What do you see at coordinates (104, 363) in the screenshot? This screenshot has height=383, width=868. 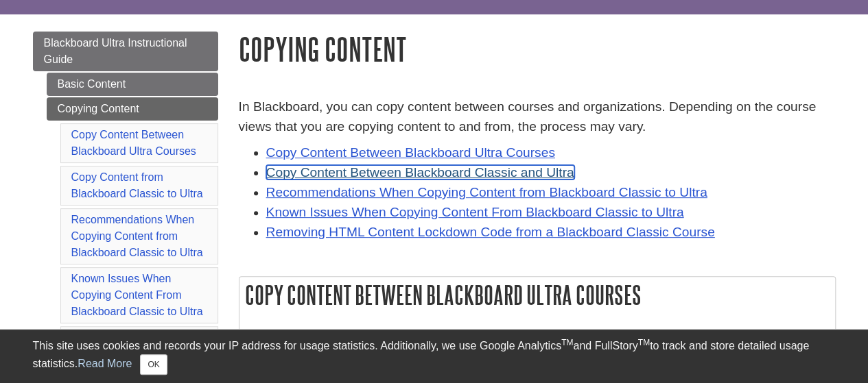 I see `a: Read More` at bounding box center [104, 363].